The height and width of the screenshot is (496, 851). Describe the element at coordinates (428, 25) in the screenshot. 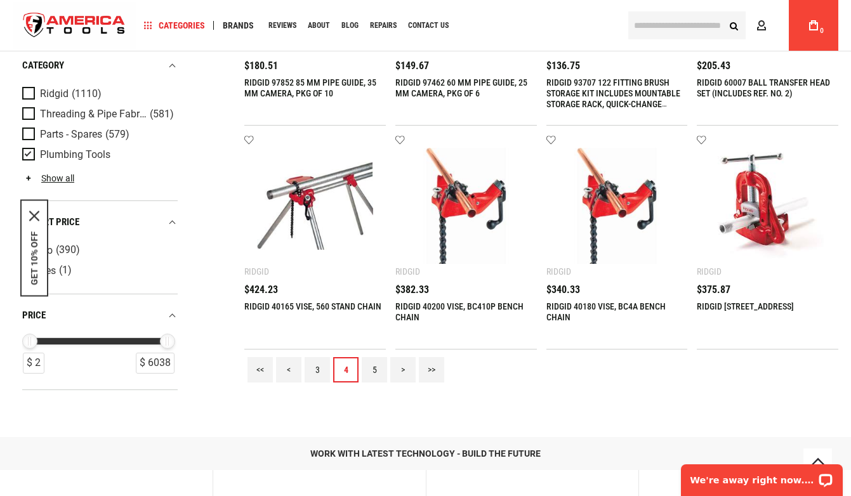

I see `span: Contact Us` at that location.